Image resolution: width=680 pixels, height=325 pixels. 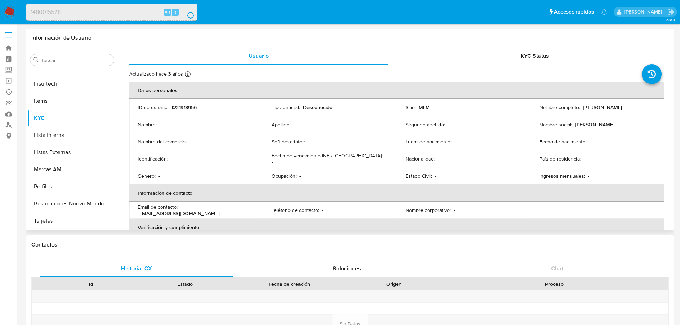 What do you see at coordinates (184, 107) in the screenshot?
I see `p: 1221918956` at bounding box center [184, 107].